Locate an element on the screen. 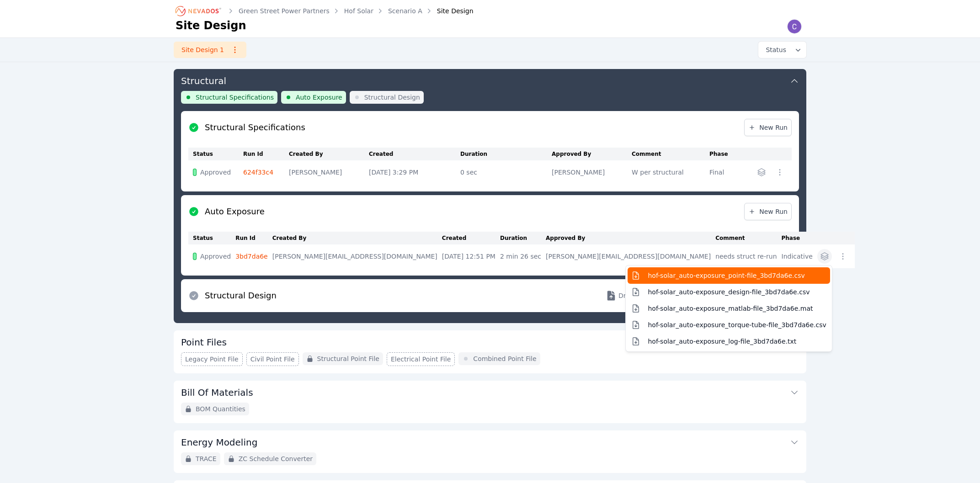 This screenshot has width=980, height=483. span: hof-solar_auto-exposure_design-file_3bd7da6e.csv is located at coordinates (729, 292).